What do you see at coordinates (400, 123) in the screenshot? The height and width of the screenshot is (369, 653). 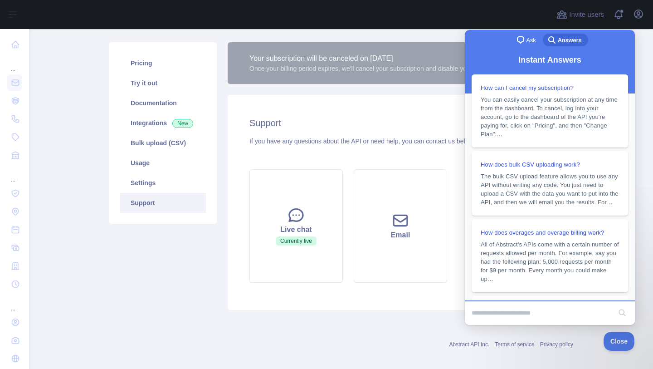 I see `h2: Support` at bounding box center [400, 123].